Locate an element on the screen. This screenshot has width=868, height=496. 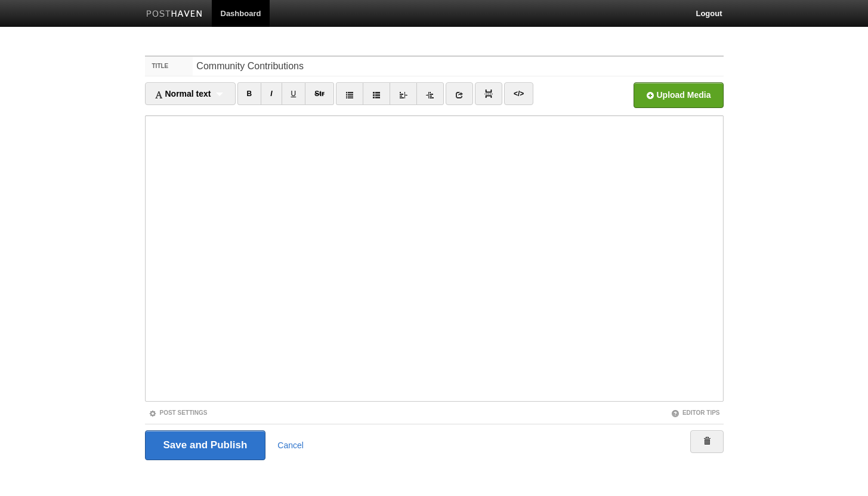
img: Posthaven-bar is located at coordinates (174, 14).